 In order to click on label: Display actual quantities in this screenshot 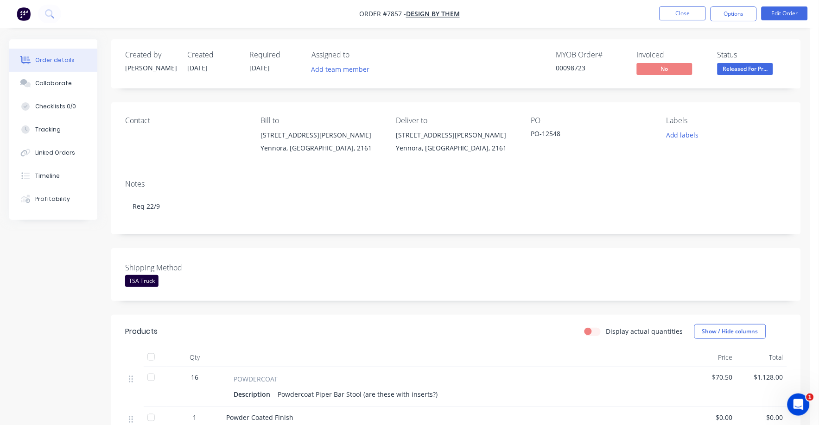, I will do `click(644, 331)`.